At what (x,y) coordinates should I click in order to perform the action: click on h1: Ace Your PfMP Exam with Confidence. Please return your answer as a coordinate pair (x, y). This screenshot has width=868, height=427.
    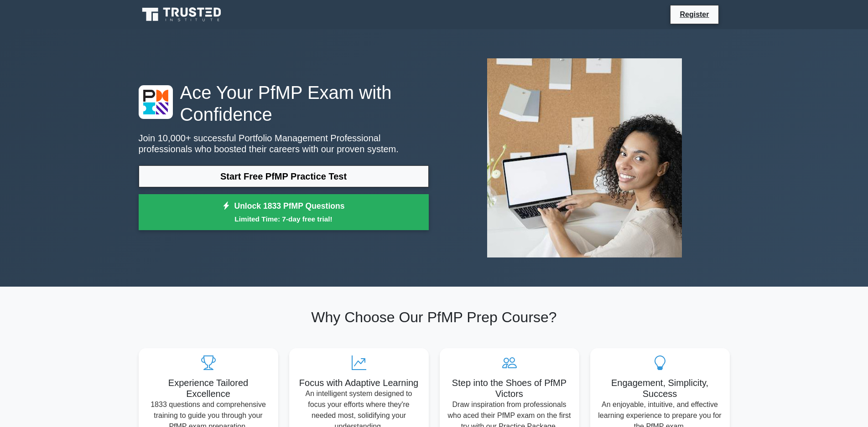
    Looking at the image, I should click on (284, 103).